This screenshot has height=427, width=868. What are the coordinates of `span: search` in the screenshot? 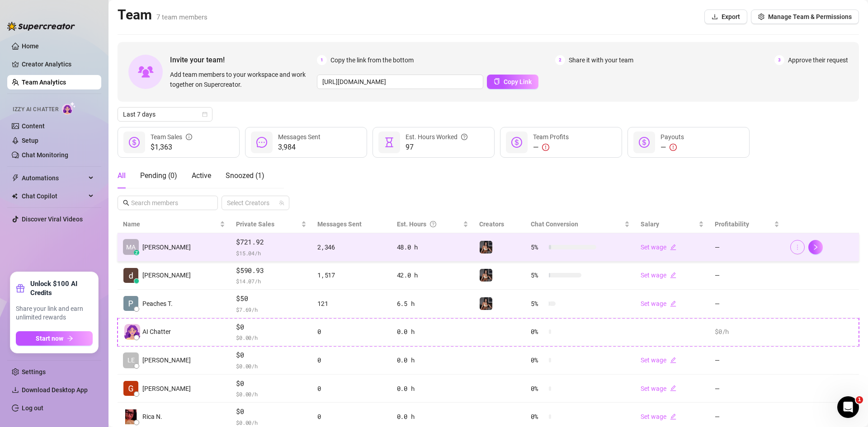 It's located at (126, 203).